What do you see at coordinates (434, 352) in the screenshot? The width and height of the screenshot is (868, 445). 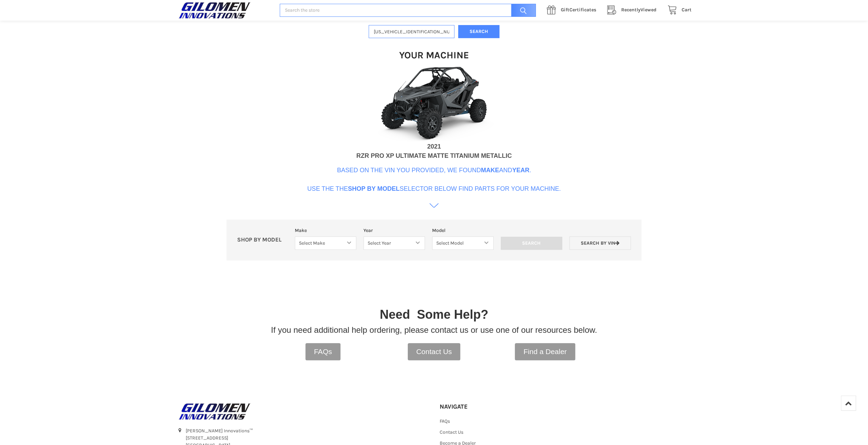 I see `div: Contact Us` at bounding box center [434, 352].